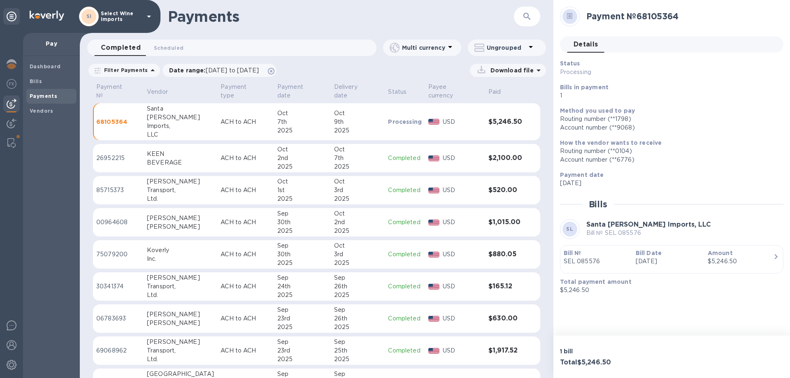 This screenshot has height=378, width=790. I want to click on p: 1, so click(668, 95).